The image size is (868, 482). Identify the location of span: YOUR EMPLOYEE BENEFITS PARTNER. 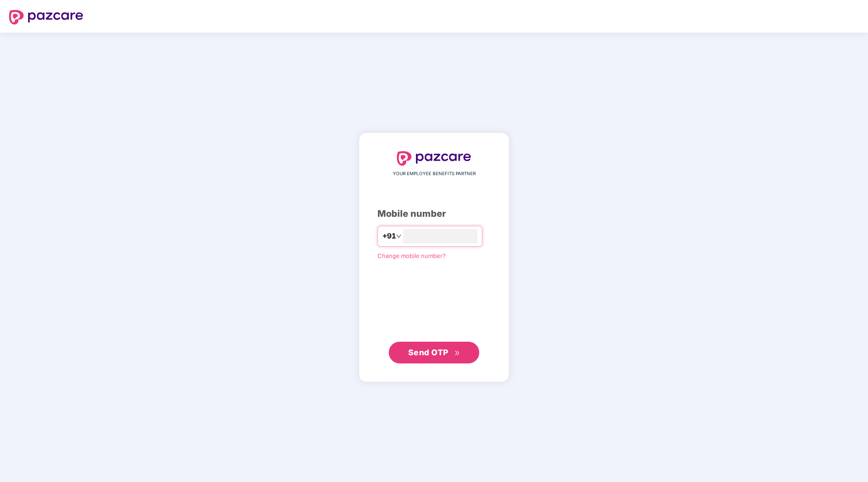
(434, 174).